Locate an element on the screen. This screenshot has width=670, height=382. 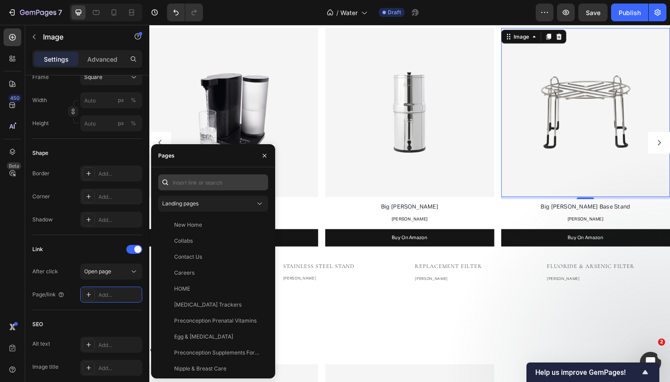
span: Countertop Water Filter is located at coordinates (86, 186).